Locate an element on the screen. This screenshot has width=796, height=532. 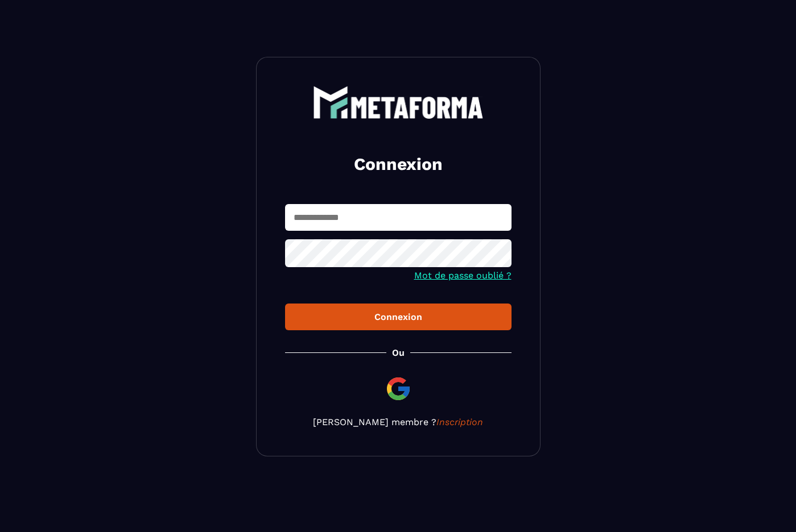
a: Inscription is located at coordinates (460, 422).